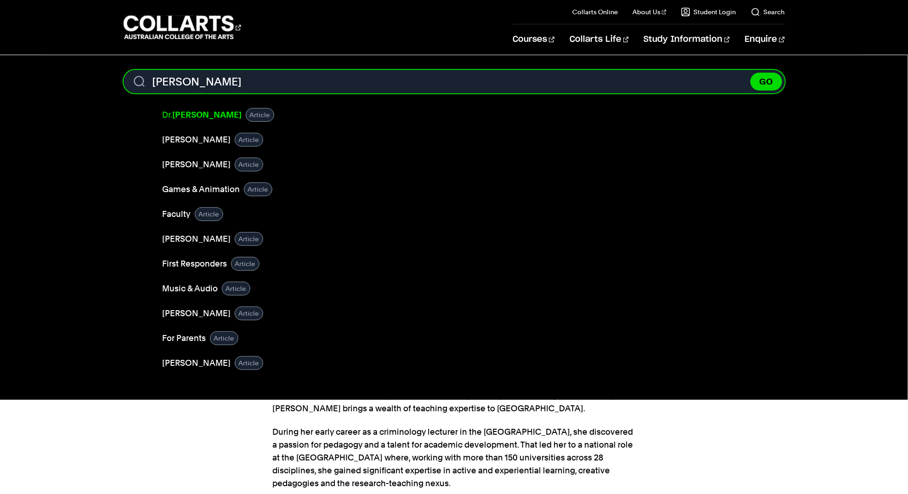 The width and height of the screenshot is (908, 494). What do you see at coordinates (195, 264) in the screenshot?
I see `a: First Responders` at bounding box center [195, 264].